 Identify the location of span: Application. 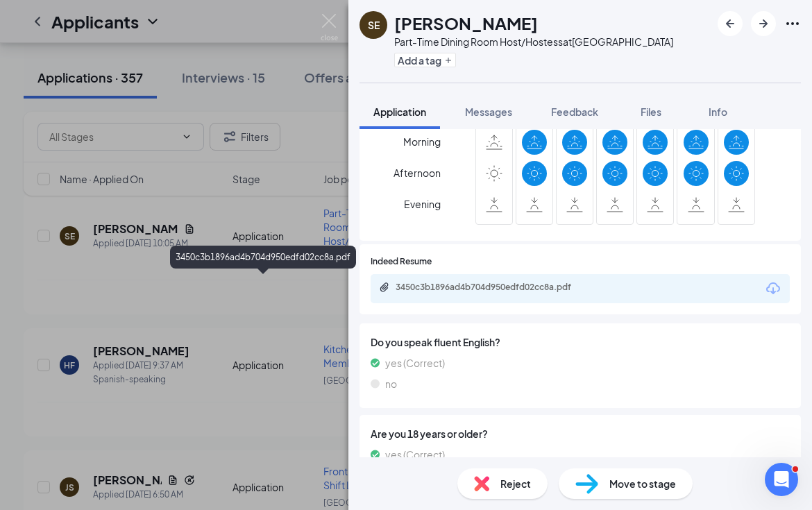
(400, 112).